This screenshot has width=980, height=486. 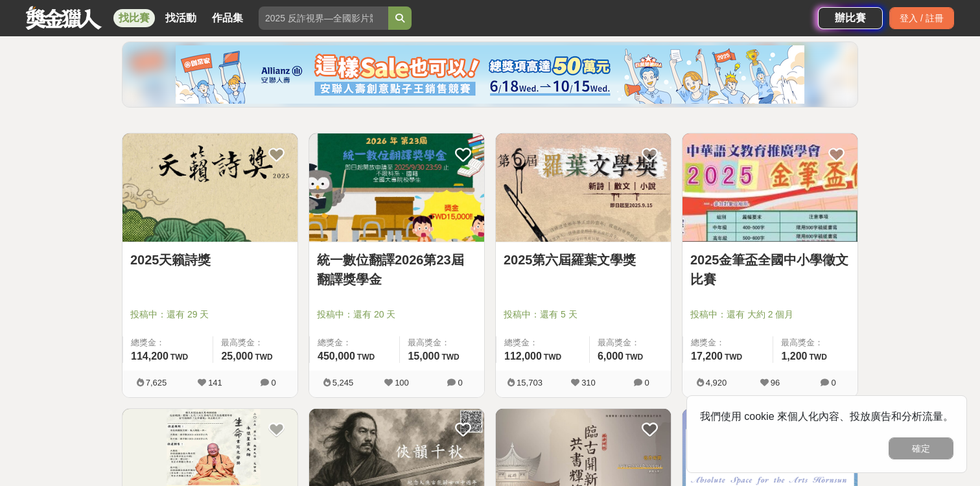 What do you see at coordinates (776, 382) in the screenshot?
I see `span: 96` at bounding box center [776, 382].